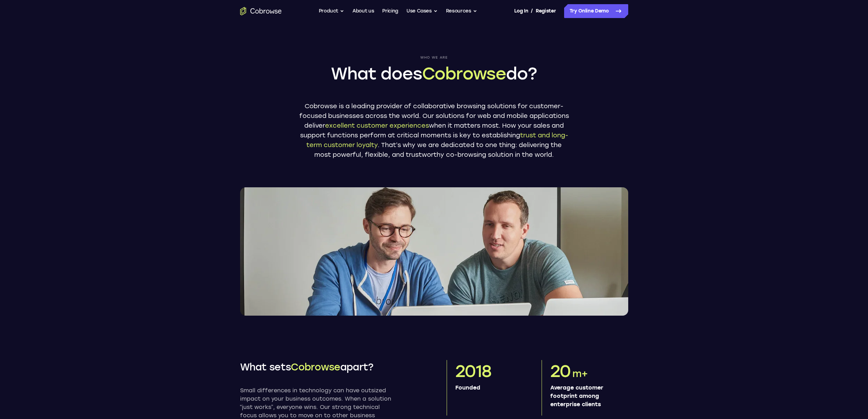  What do you see at coordinates (580, 373) in the screenshot?
I see `span: m+` at bounding box center [580, 373].